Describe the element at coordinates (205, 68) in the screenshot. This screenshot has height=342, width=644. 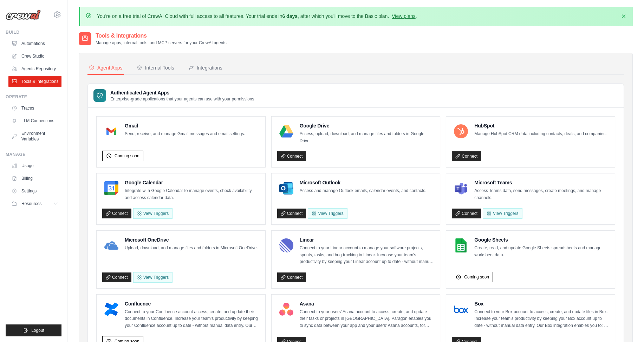
I see `button: Integrations` at that location.